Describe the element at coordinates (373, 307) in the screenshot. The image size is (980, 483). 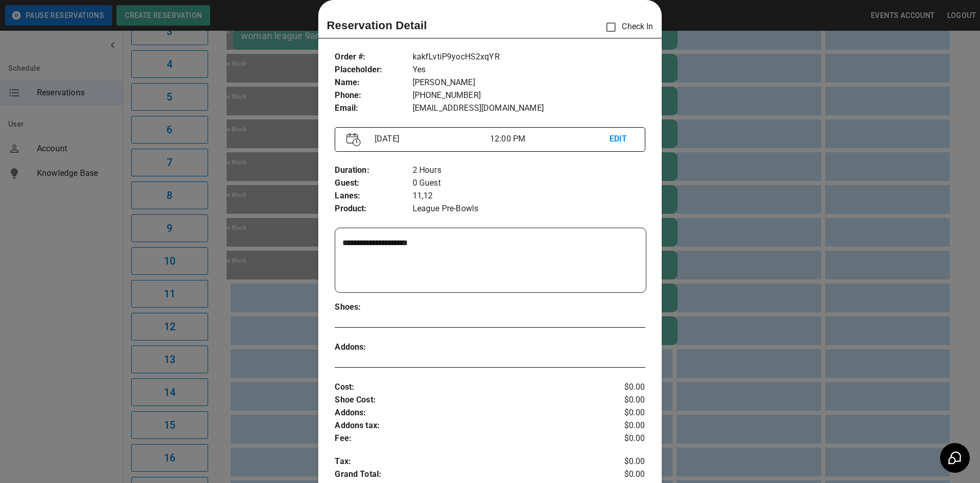
I see `p: Shoes :` at that location.